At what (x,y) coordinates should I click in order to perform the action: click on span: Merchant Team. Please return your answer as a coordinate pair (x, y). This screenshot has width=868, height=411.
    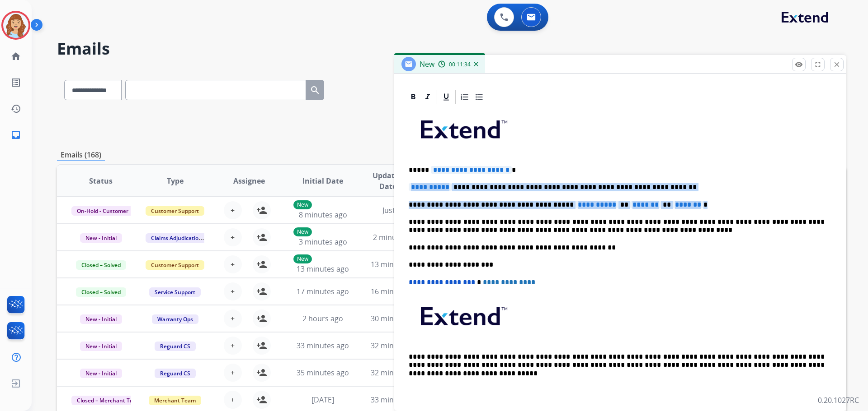
    Looking at the image, I should click on (175, 400).